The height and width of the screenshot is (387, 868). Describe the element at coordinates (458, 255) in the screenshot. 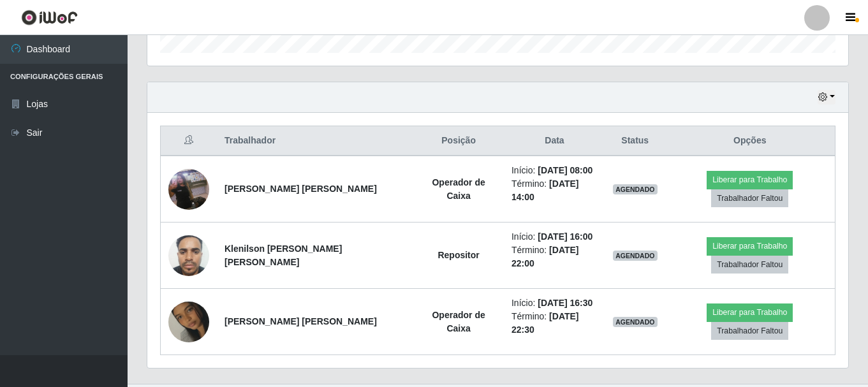

I see `strong: Repositor` at that location.